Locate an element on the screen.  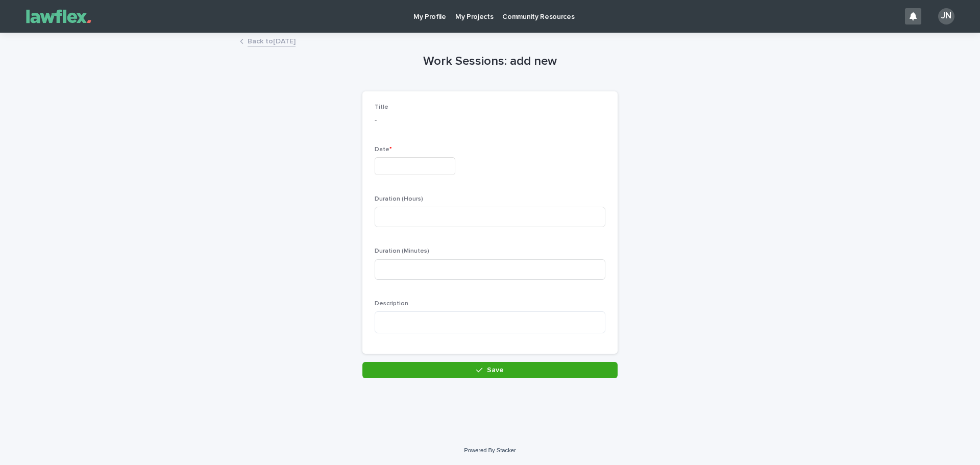
span: Duration (Hours) is located at coordinates (399, 199).